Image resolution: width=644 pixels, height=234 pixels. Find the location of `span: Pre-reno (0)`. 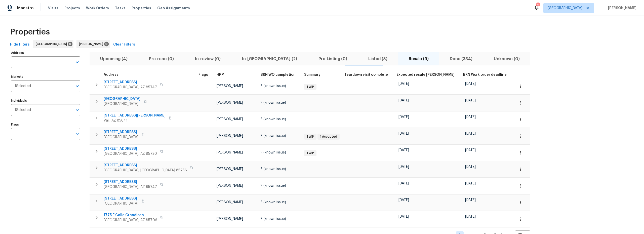

span: Pre-reno (0) is located at coordinates (162, 59).